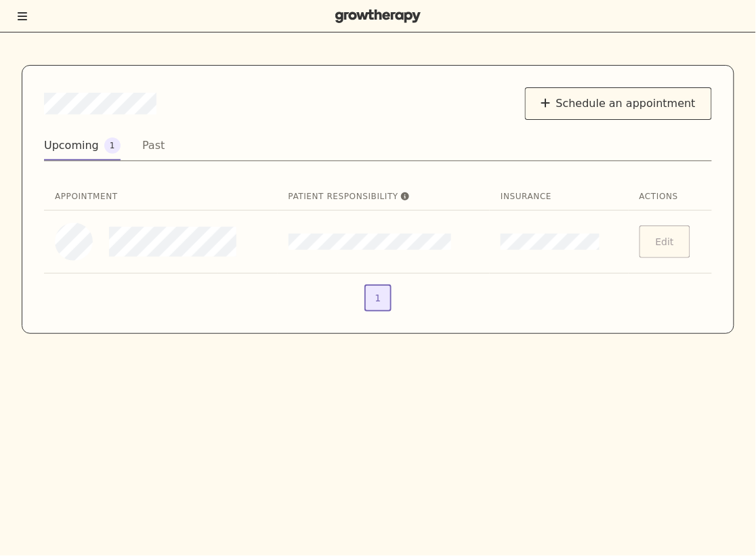 The image size is (756, 556). Describe the element at coordinates (670, 242) in the screenshot. I see `div: Edit appointment` at that location.